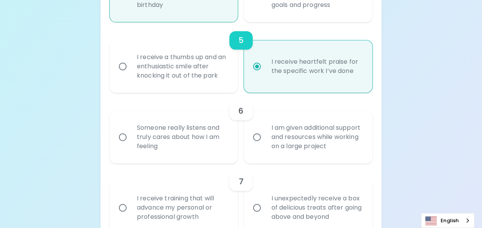 This screenshot has width=482, height=228. I want to click on div: I receive heartfelt praise for the specific work I’ve done, so click(316, 66).